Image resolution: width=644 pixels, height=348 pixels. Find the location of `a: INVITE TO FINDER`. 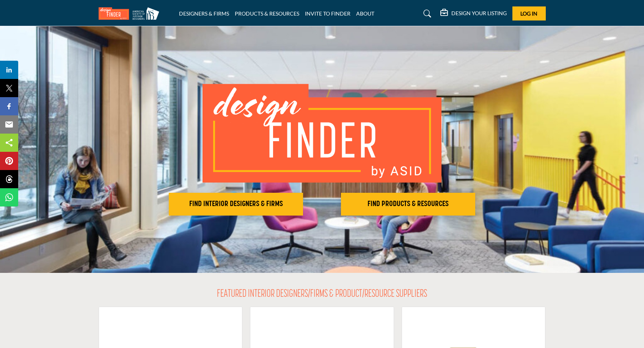

a: INVITE TO FINDER is located at coordinates (328, 13).